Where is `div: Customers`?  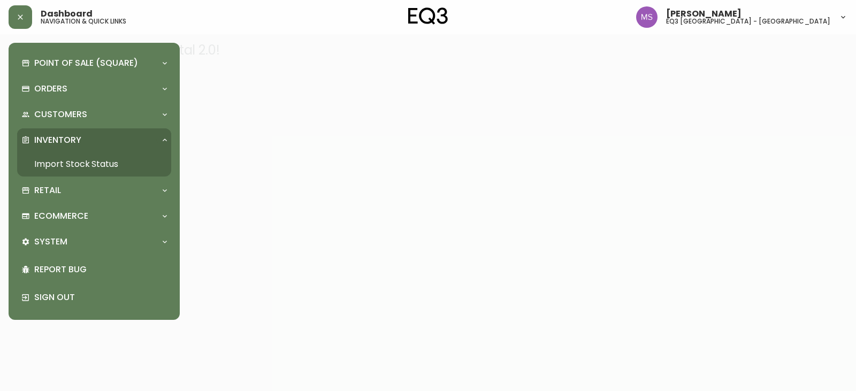 div: Customers is located at coordinates (94, 114).